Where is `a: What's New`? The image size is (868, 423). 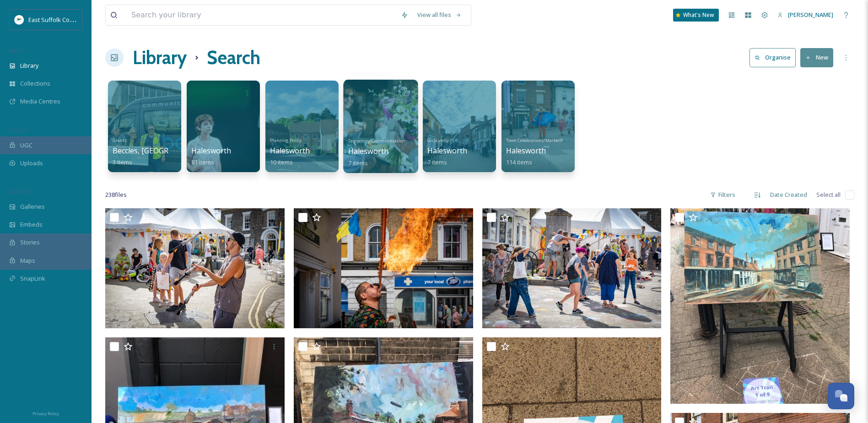
a: What's New is located at coordinates (696, 15).